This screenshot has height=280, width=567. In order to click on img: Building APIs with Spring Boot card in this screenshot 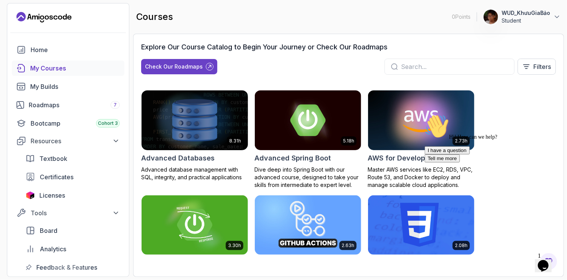, I will do `click(195, 225)`.